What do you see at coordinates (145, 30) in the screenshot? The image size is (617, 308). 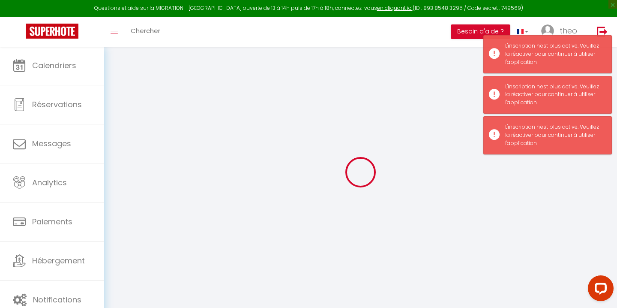 I see `span: Chercher` at bounding box center [145, 30].